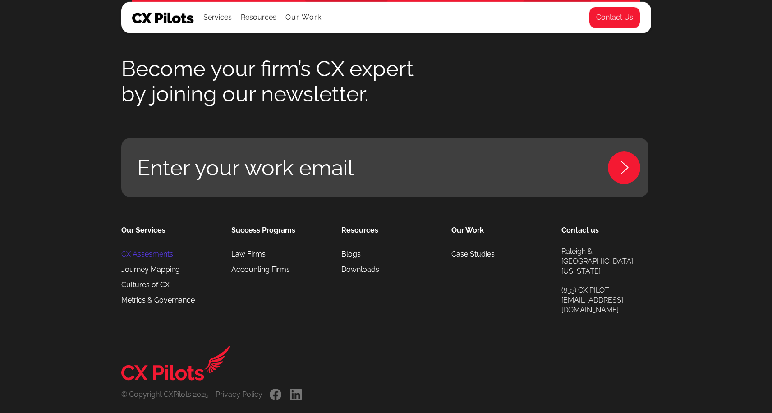 Image resolution: width=772 pixels, height=413 pixels. I want to click on a: Our Work, so click(304, 18).